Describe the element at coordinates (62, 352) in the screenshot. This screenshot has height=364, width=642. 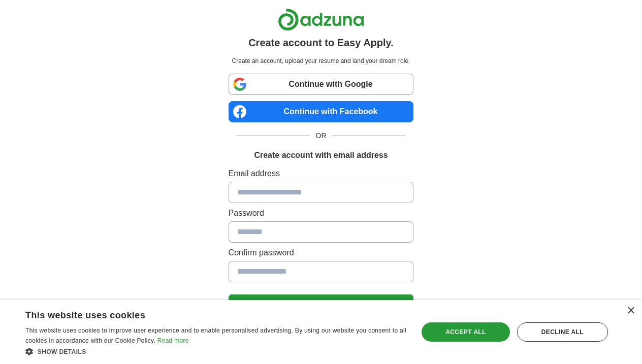
I see `span: Show details` at that location.